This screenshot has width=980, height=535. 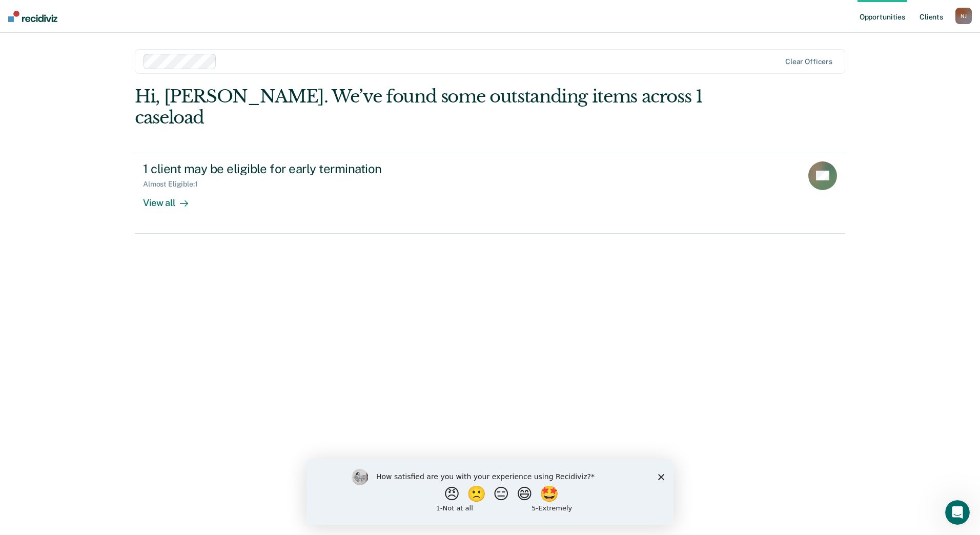 What do you see at coordinates (490, 193) in the screenshot?
I see `a: 1 client may be eligible for early terminationAlmost Eligible:1View all` at bounding box center [490, 193].